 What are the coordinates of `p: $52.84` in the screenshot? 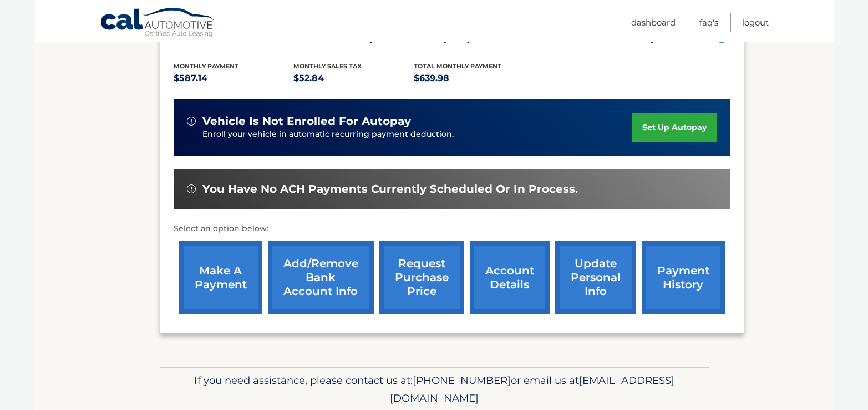 It's located at (353, 79).